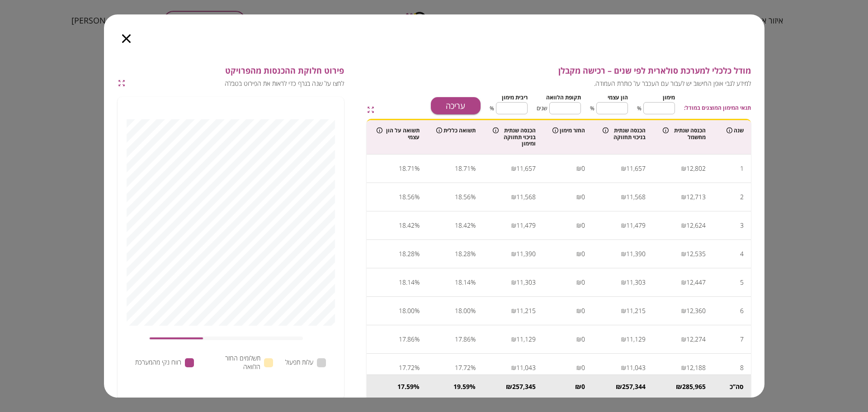 The image size is (868, 412). I want to click on div: 8, so click(742, 368).